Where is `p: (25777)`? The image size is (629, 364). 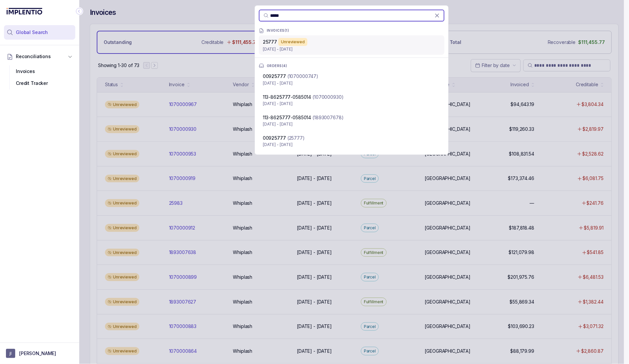
p: (25777) is located at coordinates (296, 138).